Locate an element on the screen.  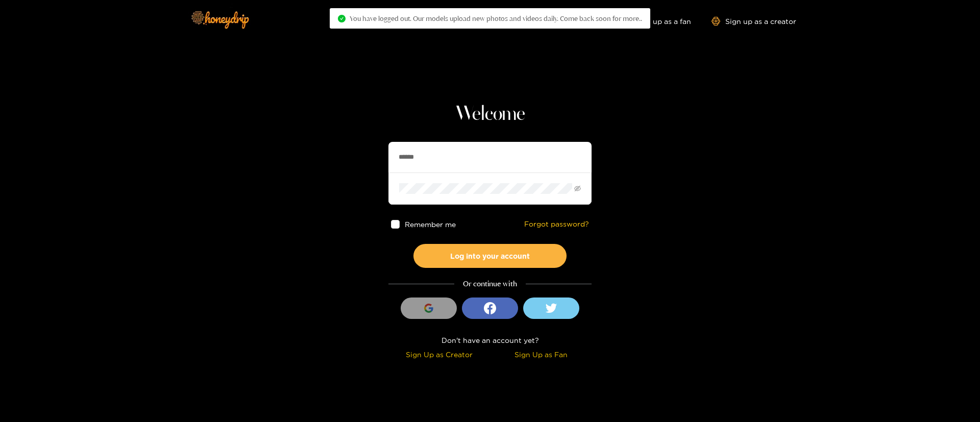
div: Or continue with is located at coordinates (490, 283).